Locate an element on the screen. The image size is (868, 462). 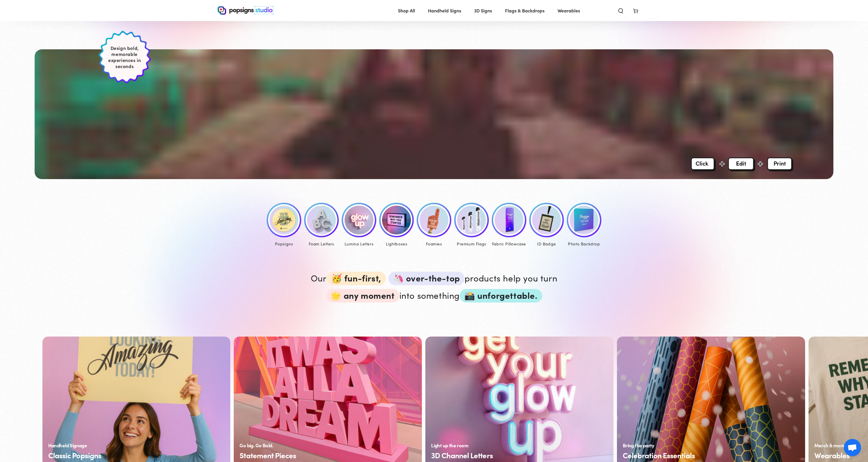
img: Premium Feather Flags is located at coordinates (472, 220).